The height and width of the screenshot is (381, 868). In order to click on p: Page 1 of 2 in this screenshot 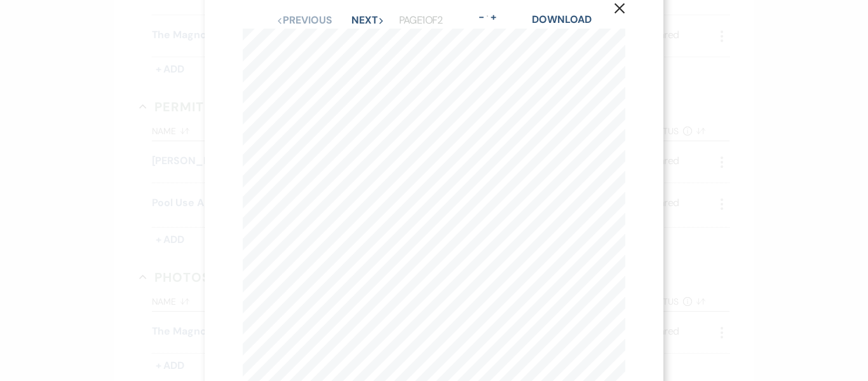, I will do `click(421, 20)`.